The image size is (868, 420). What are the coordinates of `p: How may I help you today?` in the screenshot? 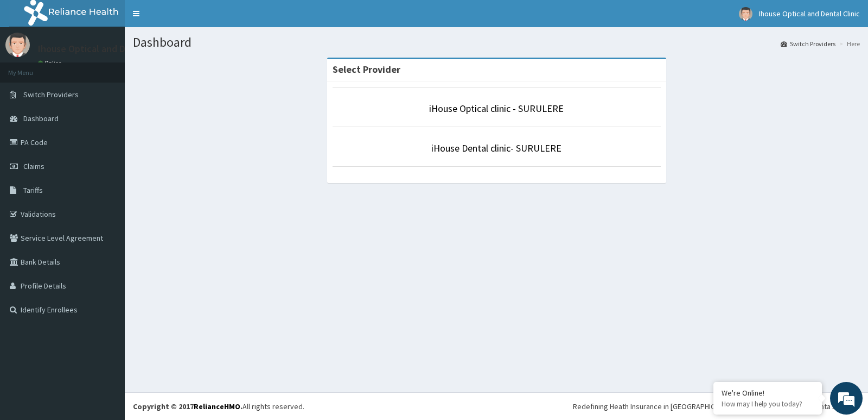 It's located at (768, 403).